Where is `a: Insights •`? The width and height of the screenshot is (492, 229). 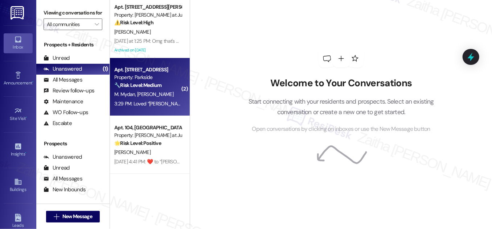 a: Insights • is located at coordinates (18, 150).